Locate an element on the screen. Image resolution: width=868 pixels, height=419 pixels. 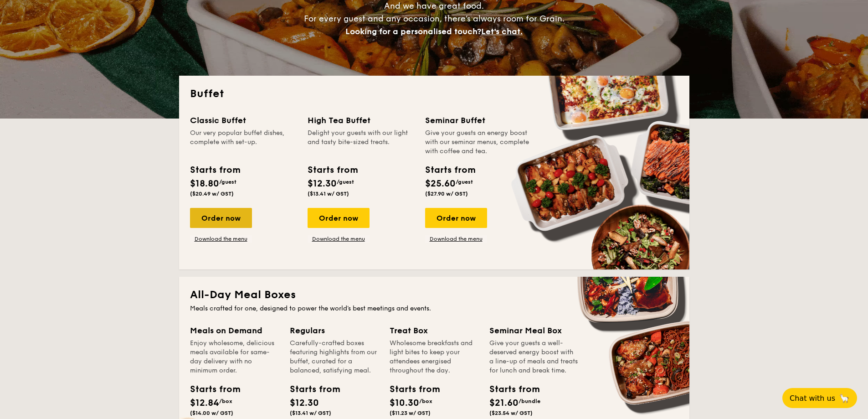
div: Enjoy wholesome, delicious meals available for same-day delivery with no minimum order. is located at coordinates (234, 357).